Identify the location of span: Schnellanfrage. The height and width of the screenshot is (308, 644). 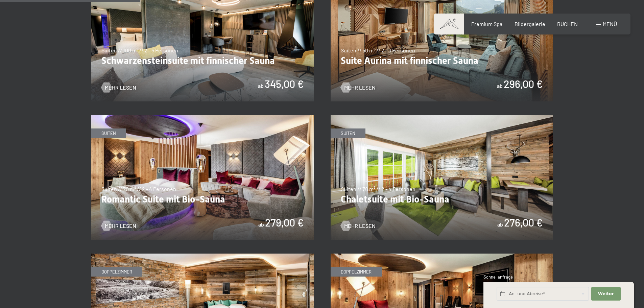
(498, 277).